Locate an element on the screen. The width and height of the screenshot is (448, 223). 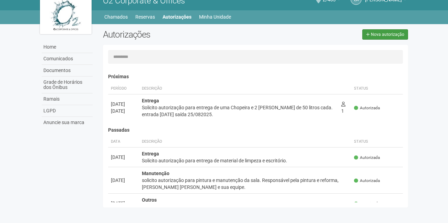
h4: Próximas is located at coordinates (255, 76).